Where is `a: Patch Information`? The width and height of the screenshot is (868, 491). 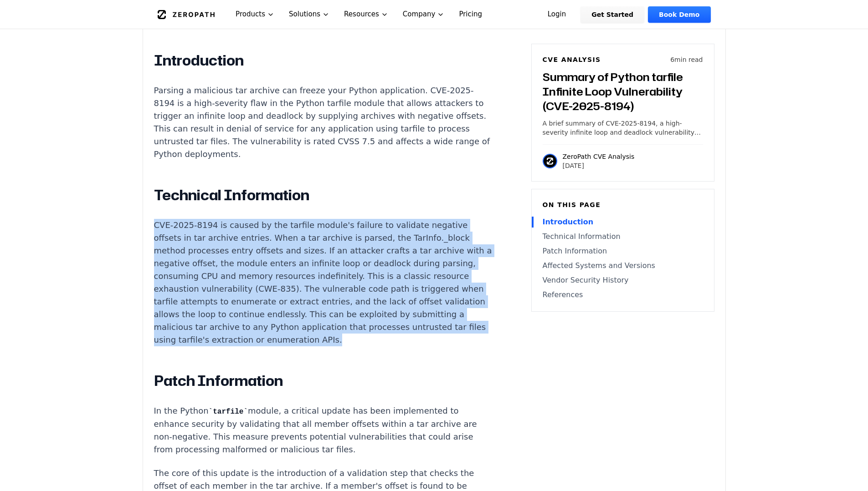
a: Patch Information is located at coordinates (623, 252).